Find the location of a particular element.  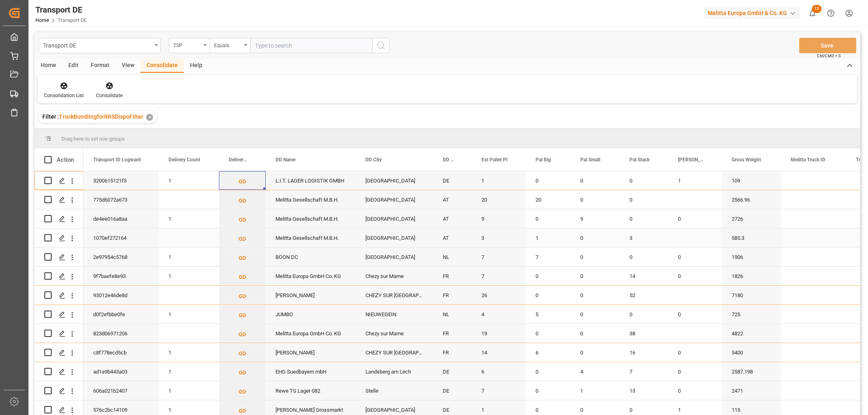

div: Consolidation List is located at coordinates (64, 96).